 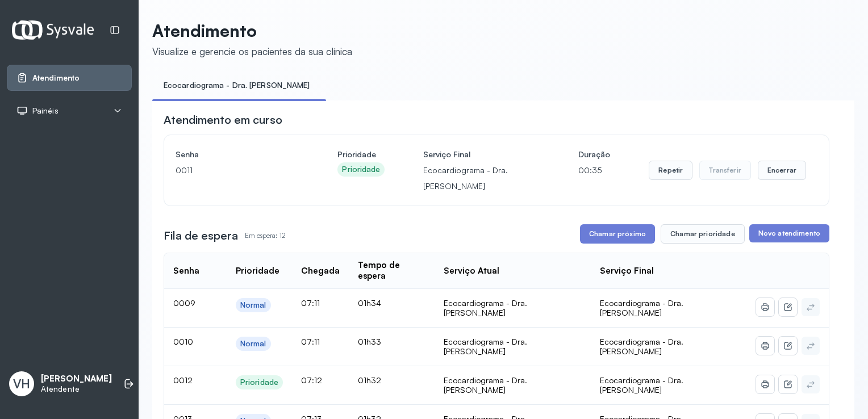 I want to click on span: 01h33, so click(x=369, y=341).